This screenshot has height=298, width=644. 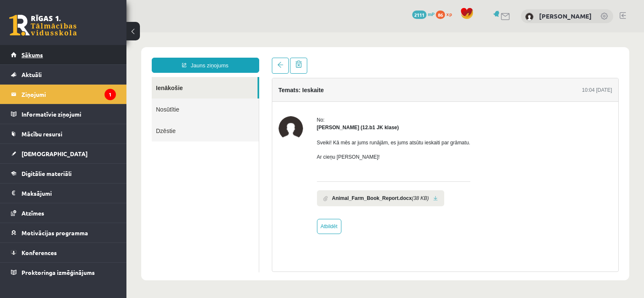 What do you see at coordinates (63, 174) in the screenshot?
I see `a: Digitālie materiāli` at bounding box center [63, 174].